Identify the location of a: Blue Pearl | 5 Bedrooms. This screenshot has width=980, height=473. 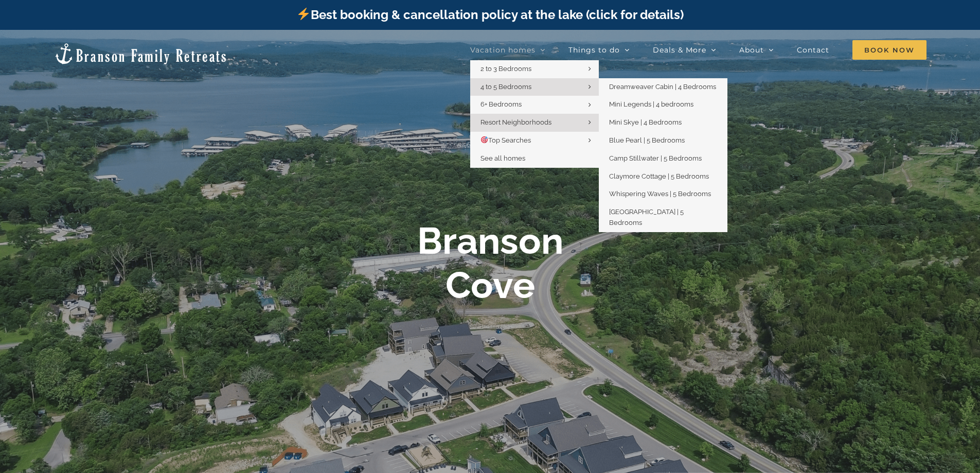
(663, 141).